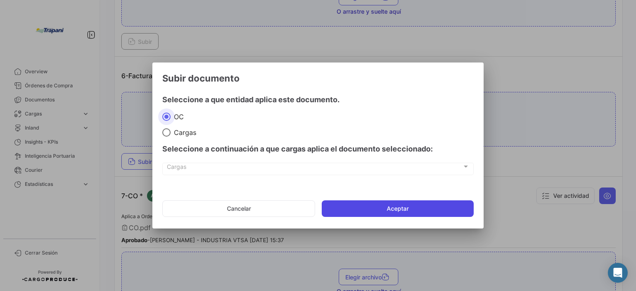 The height and width of the screenshot is (291, 636). Describe the element at coordinates (318, 149) in the screenshot. I see `h4: Seleccione a continuación a que cargas aplica el documento seleccionado:` at that location.